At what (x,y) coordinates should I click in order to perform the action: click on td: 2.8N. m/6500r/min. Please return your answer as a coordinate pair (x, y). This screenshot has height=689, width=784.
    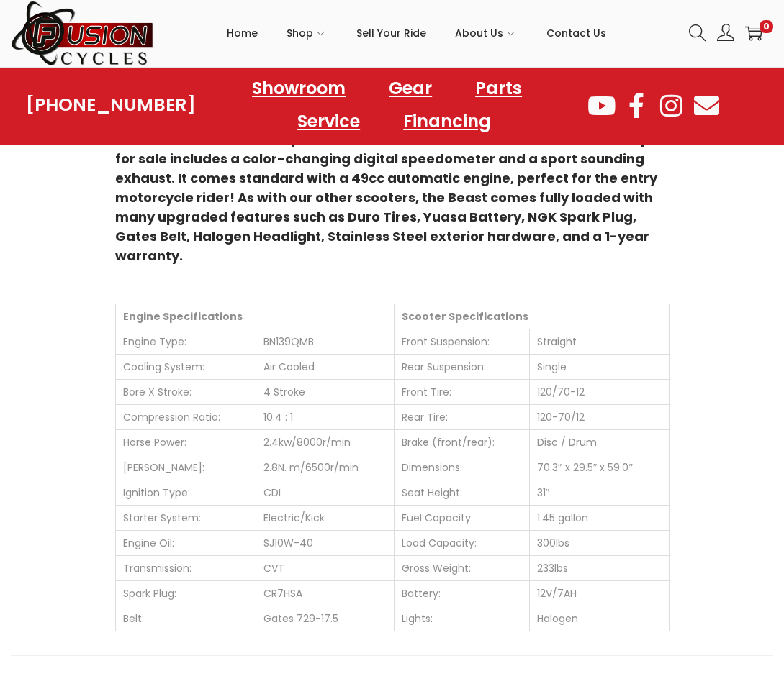
    Looking at the image, I should click on (326, 468).